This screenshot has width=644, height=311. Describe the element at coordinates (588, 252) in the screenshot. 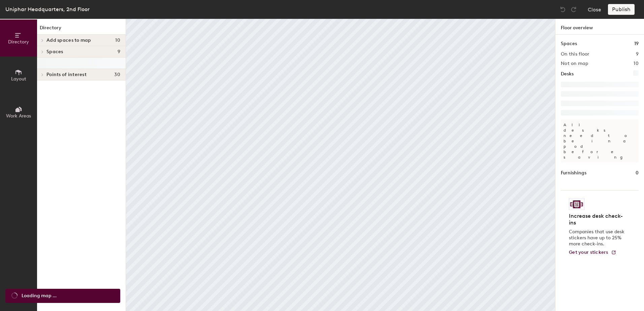

I see `span: Get your stickers` at that location.